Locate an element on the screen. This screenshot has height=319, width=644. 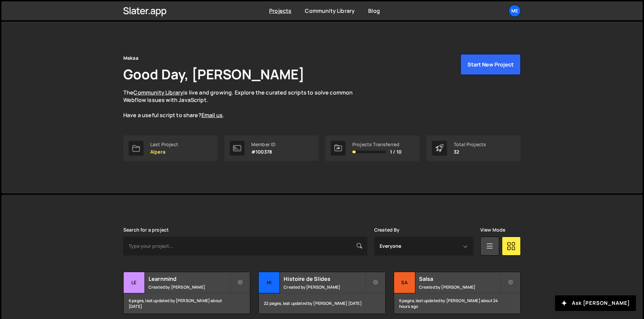
span: 1 / 10 is located at coordinates (396, 152).